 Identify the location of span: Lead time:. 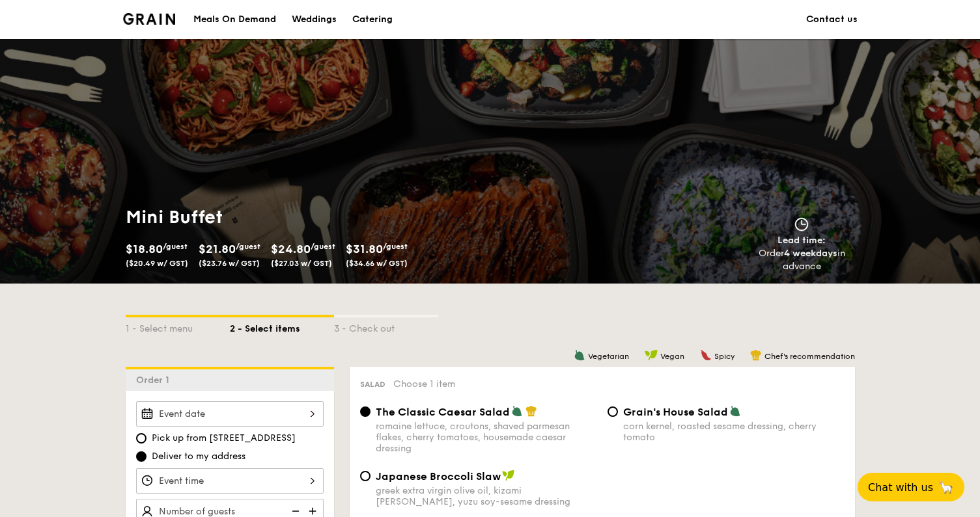
(802, 240).